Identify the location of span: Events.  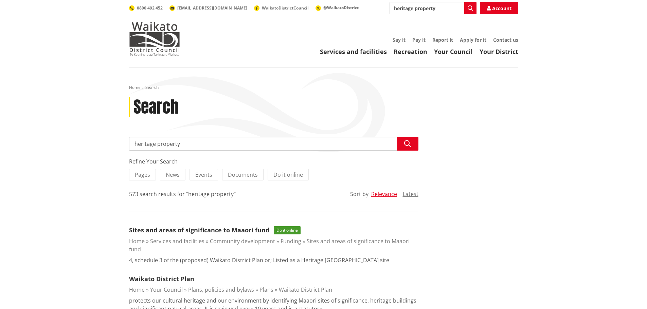
(204, 175).